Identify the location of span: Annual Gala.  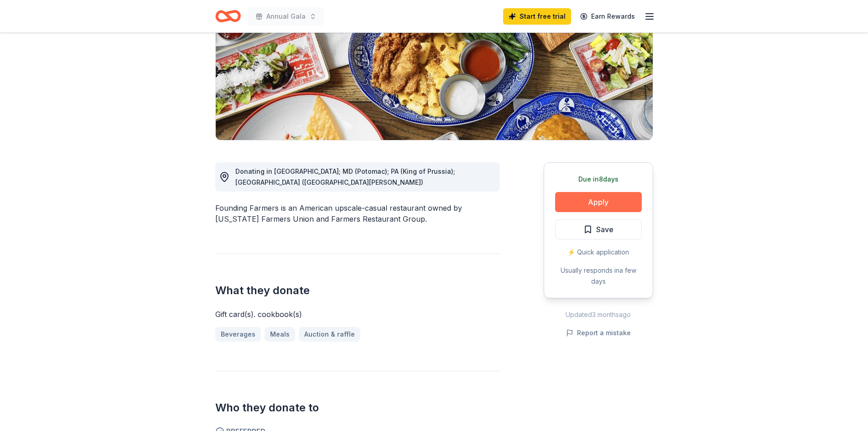
(286, 16).